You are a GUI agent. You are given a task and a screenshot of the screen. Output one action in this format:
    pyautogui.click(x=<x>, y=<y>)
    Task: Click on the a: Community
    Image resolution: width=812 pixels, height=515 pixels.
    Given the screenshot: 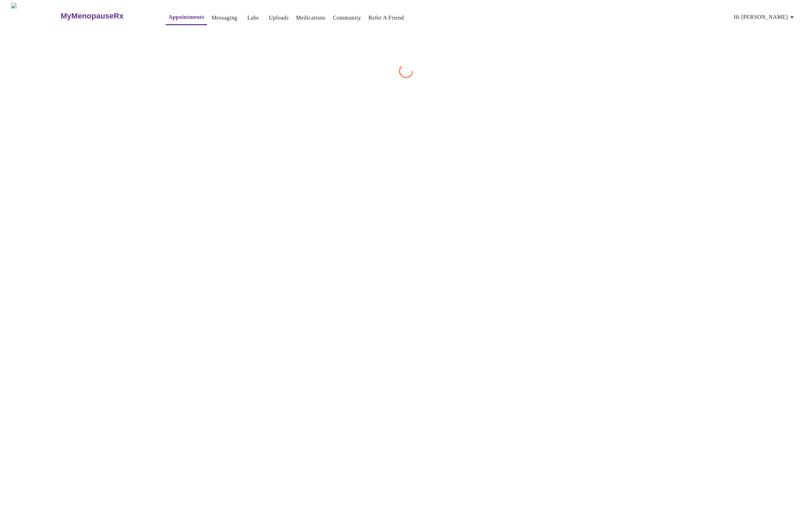 What is the action you would take?
    pyautogui.click(x=347, y=18)
    